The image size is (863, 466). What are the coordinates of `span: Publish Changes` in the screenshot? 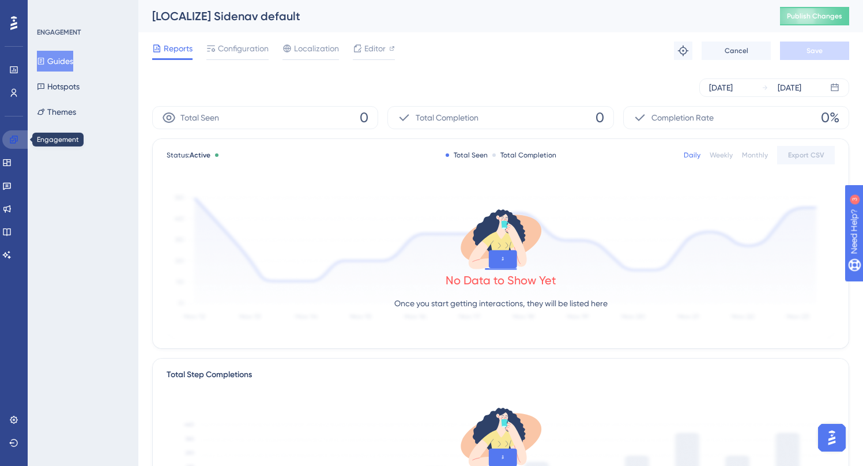 It's located at (815, 16).